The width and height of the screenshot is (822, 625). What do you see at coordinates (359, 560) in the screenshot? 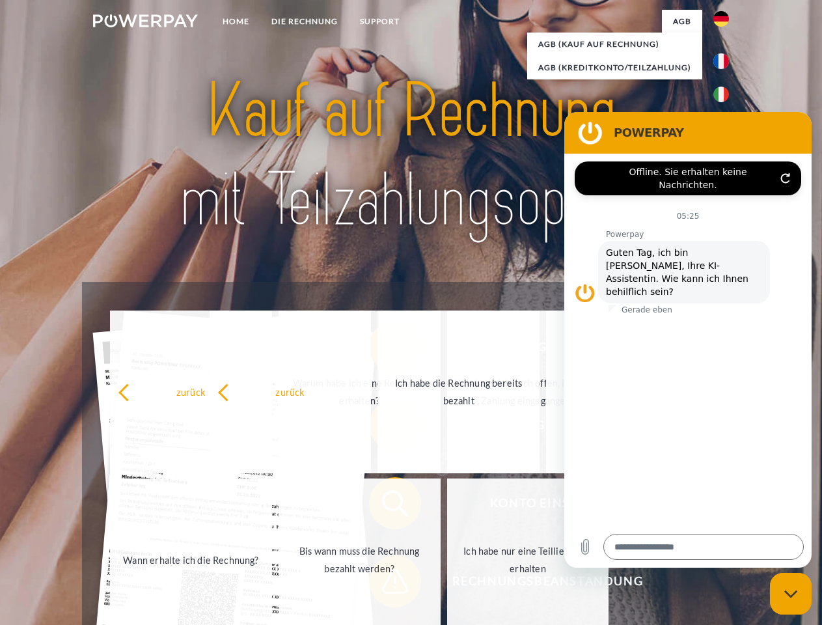
I see `div: Bis wann muss die Rechnung bezahlt werden?` at bounding box center [359, 560].